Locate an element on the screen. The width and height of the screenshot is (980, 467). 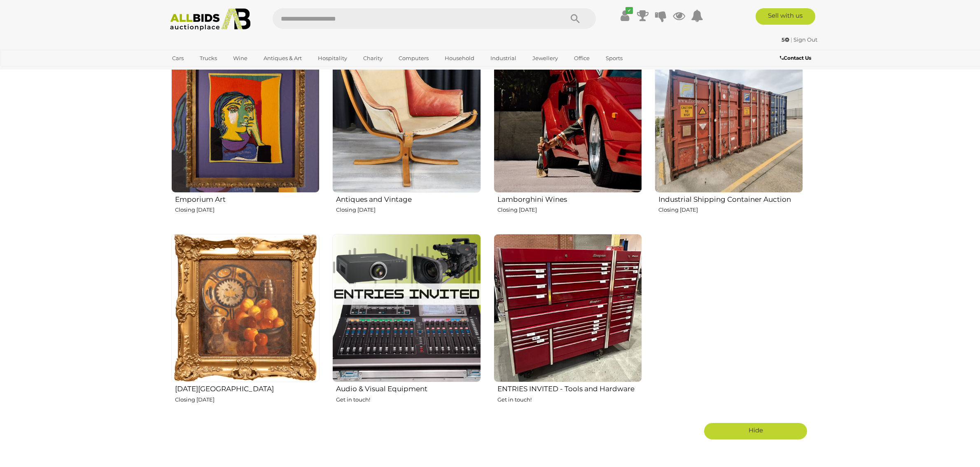
h2: Audio & Visual Equipment is located at coordinates (408, 389).